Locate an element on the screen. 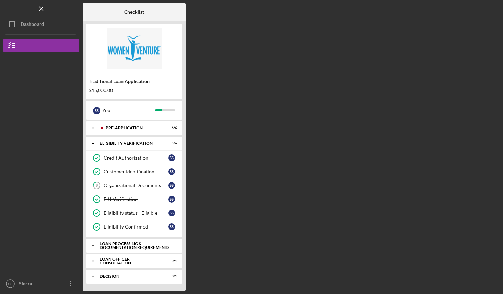 This screenshot has width=503, height=294. div: 5 / 6 is located at coordinates (171, 143).